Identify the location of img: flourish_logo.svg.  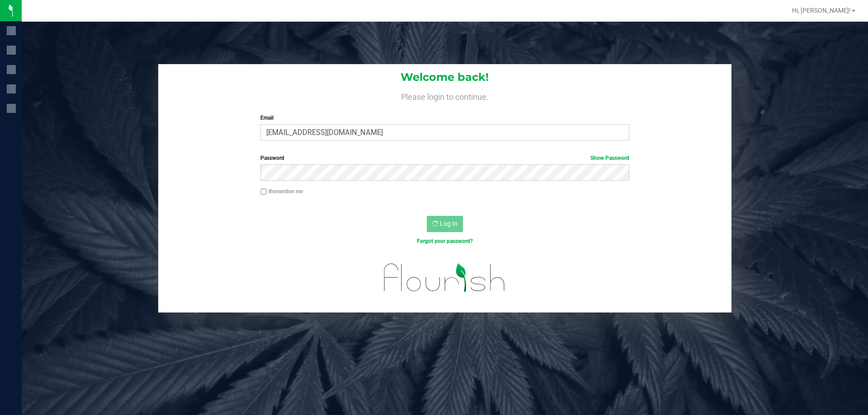
(445, 278).